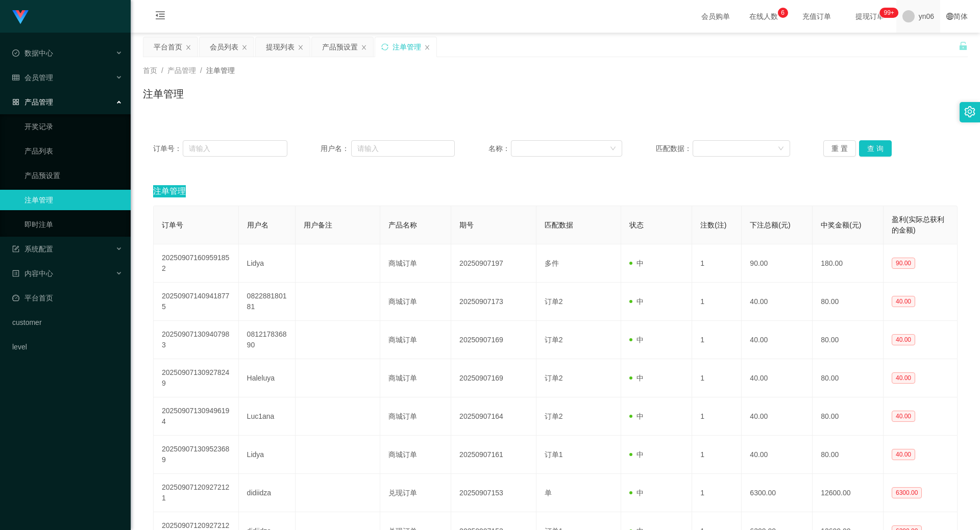  Describe the element at coordinates (870, 17) in the screenshot. I see `span: 提现订单` at that location.